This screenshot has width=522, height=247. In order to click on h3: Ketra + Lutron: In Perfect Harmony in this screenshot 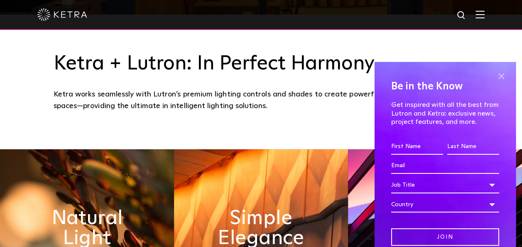, I will do `click(261, 64)`.